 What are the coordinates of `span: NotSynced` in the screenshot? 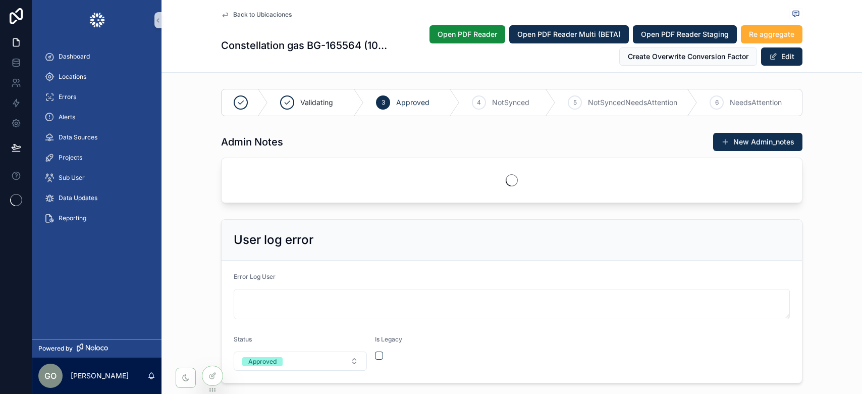 It's located at (511, 102).